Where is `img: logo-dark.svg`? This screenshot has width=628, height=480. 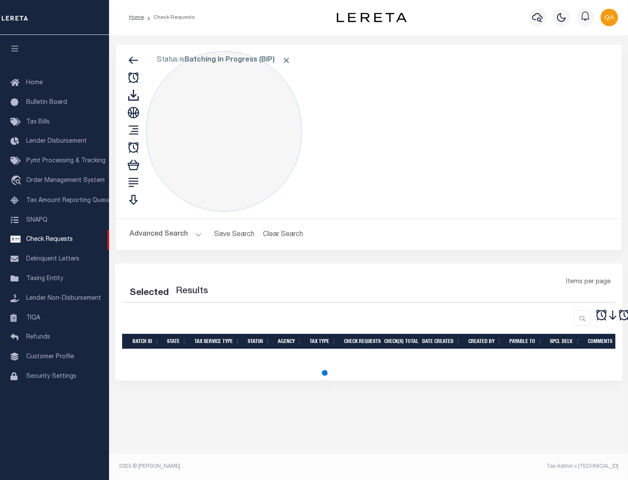 img: logo-dark.svg is located at coordinates (372, 17).